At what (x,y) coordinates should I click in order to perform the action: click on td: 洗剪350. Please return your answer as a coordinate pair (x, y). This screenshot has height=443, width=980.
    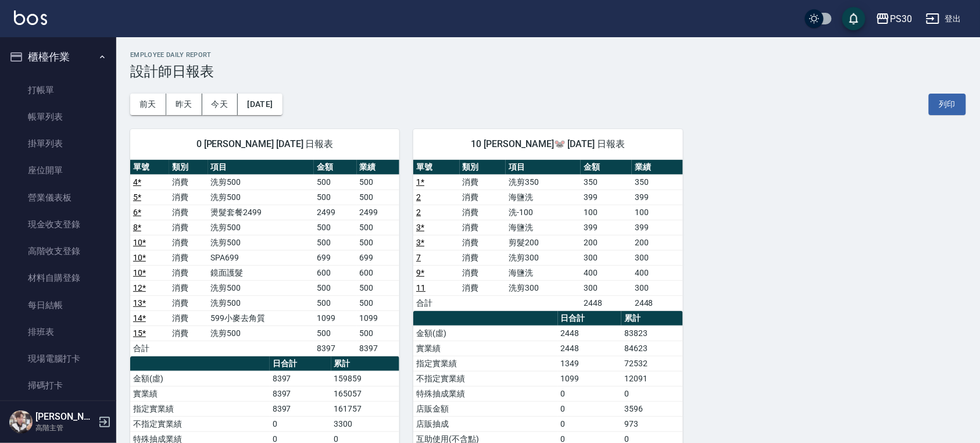
    Looking at the image, I should click on (543, 182).